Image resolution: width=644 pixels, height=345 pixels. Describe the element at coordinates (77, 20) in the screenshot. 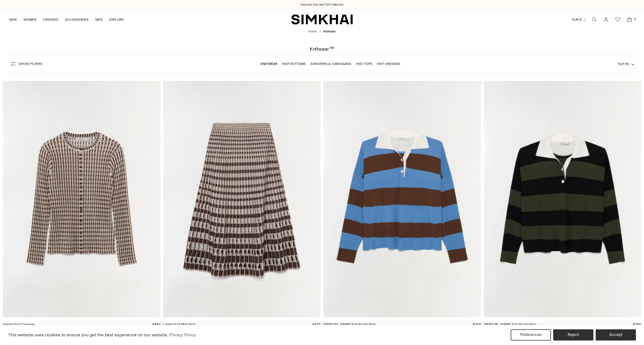

I see `a: ACCESSORIES` at that location.